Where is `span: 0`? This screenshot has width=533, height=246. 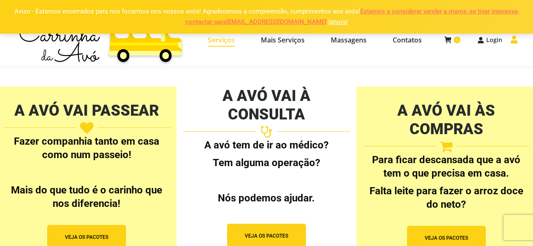
span: 0 is located at coordinates (457, 40).